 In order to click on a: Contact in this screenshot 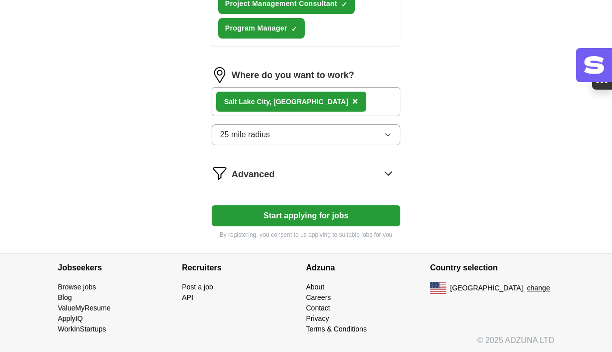, I will do `click(318, 308)`.